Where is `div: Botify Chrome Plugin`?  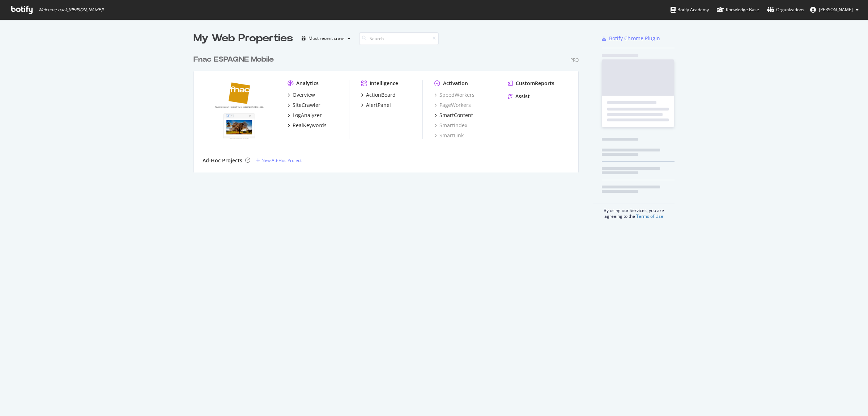 div: Botify Chrome Plugin is located at coordinates (634, 38).